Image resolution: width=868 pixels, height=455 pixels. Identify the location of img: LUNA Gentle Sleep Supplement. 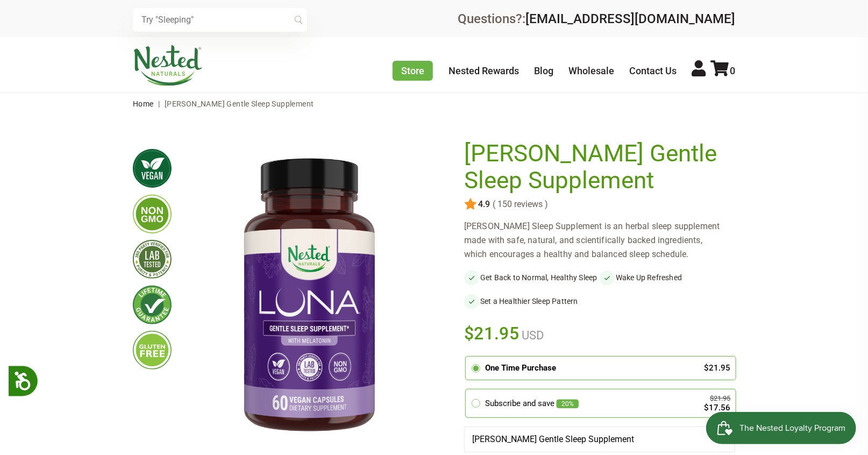
(309, 297).